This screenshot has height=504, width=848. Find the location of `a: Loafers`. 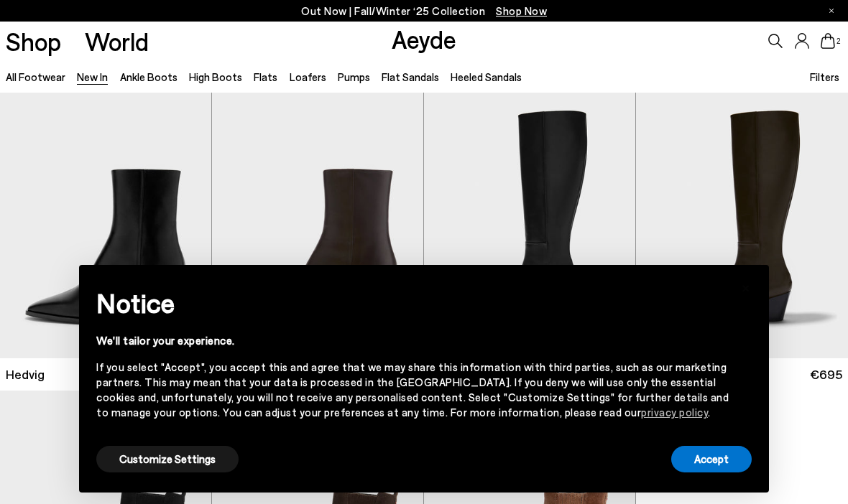

a: Loafers is located at coordinates (308, 77).